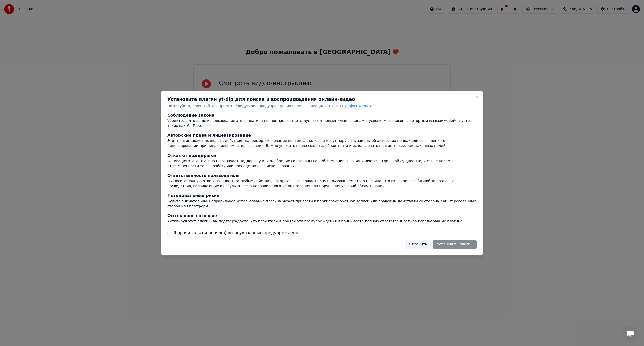 Image resolution: width=644 pixels, height=346 pixels. What do you see at coordinates (322, 176) in the screenshot?
I see `div: Ответственность пользователя` at bounding box center [322, 176].